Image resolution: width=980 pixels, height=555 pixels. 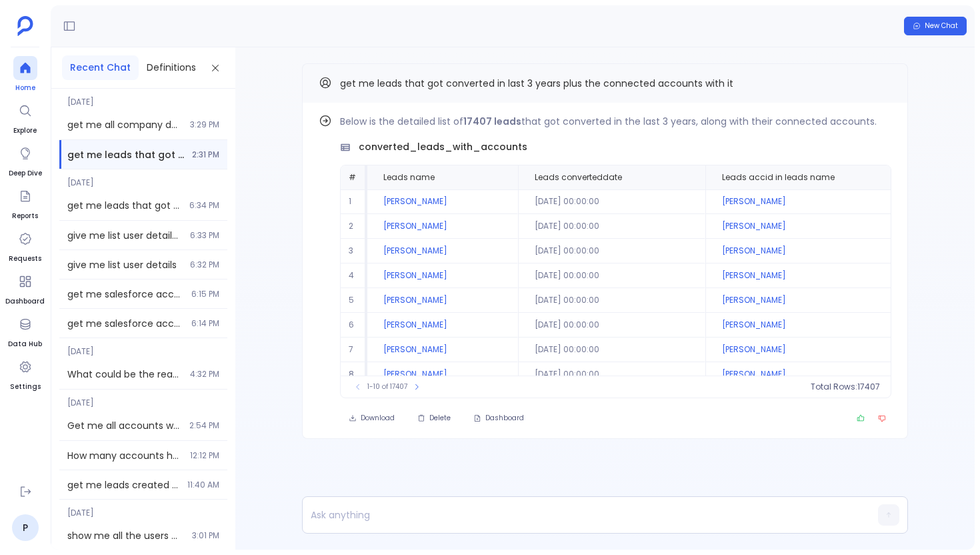 I want to click on td: 8, so click(x=354, y=374).